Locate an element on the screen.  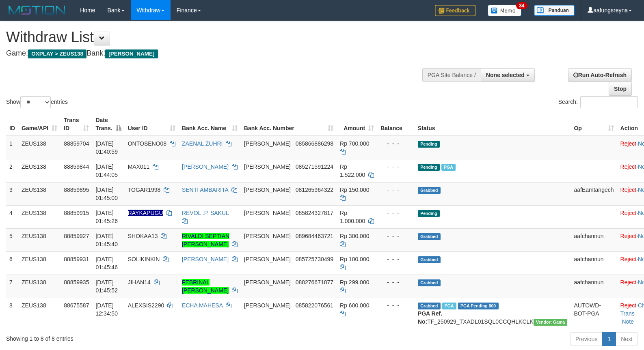
a: ECHA MAHESA is located at coordinates (202, 306).